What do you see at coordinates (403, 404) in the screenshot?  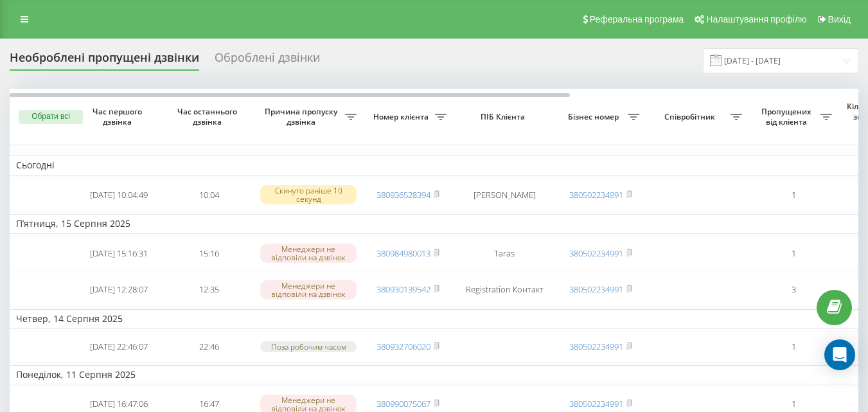 I see `a: 380990075067` at bounding box center [403, 404].